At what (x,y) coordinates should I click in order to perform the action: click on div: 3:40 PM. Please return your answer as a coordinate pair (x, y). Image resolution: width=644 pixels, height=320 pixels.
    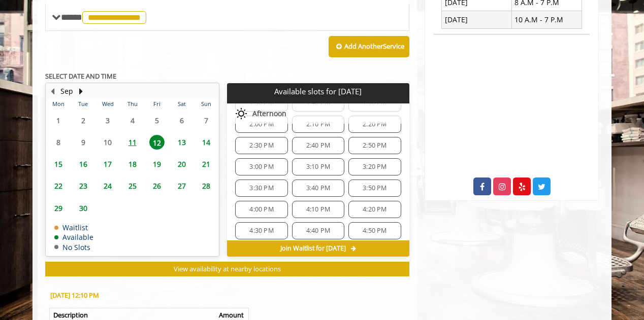
    Looking at the image, I should click on (318, 188).